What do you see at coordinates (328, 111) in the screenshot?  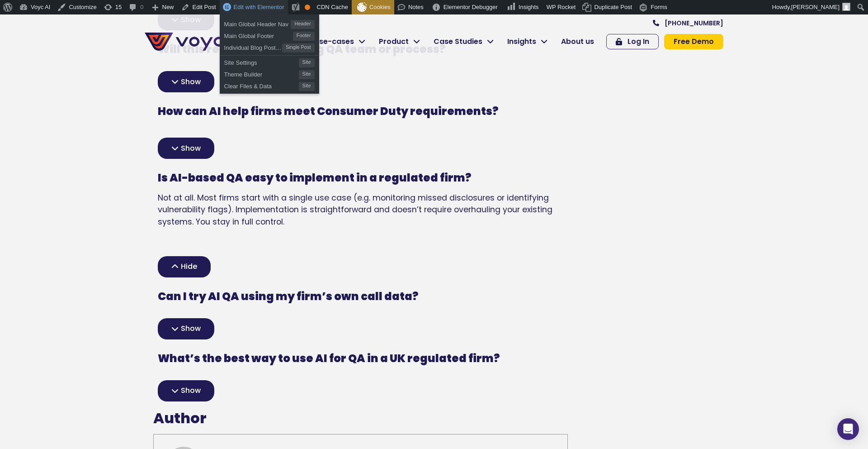 I see `b: How can AI help firms meet Consumer Duty requirements?` at bounding box center [328, 111].